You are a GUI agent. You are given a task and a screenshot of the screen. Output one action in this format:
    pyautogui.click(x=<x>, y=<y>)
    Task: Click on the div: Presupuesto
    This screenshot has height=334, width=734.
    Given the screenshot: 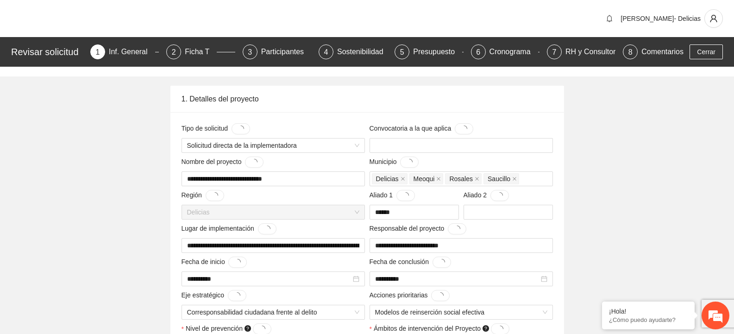 What is the action you would take?
    pyautogui.click(x=437, y=52)
    